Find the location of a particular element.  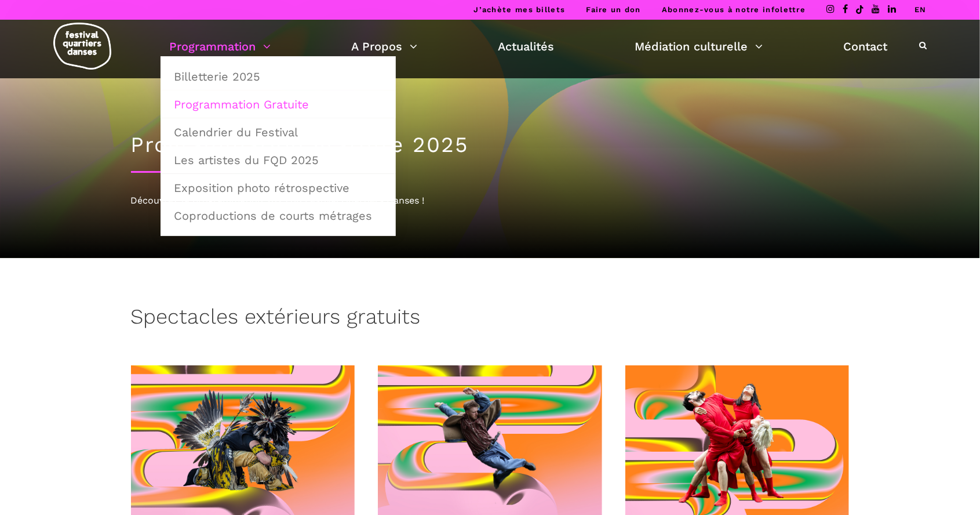

a: Médiation culturelle is located at coordinates (699, 47).